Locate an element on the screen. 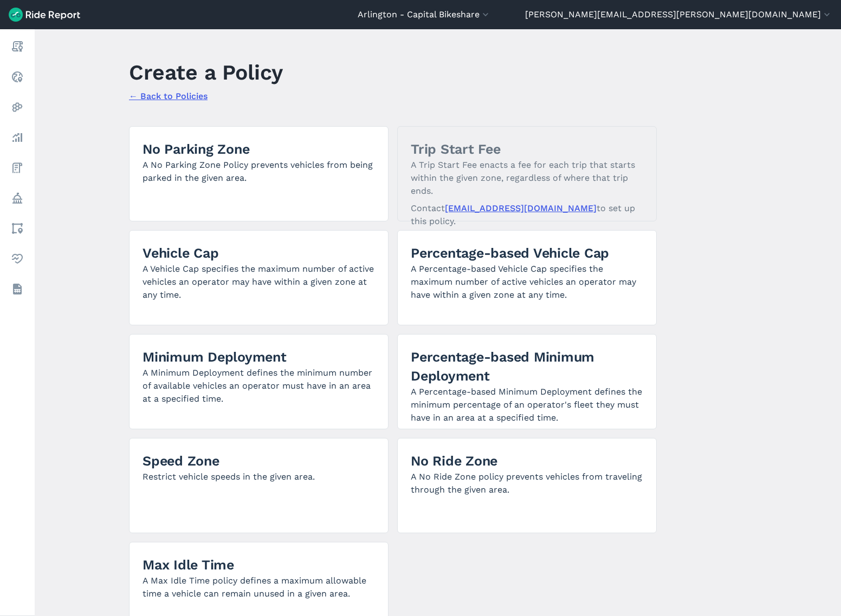 The image size is (841, 616). a: Realtime is located at coordinates (18, 77).